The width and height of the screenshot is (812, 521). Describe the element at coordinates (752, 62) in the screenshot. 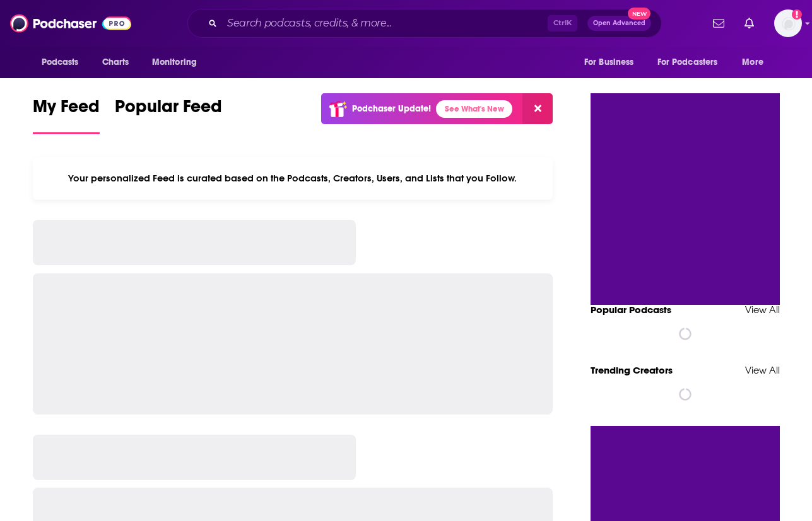

I see `span: More` at that location.